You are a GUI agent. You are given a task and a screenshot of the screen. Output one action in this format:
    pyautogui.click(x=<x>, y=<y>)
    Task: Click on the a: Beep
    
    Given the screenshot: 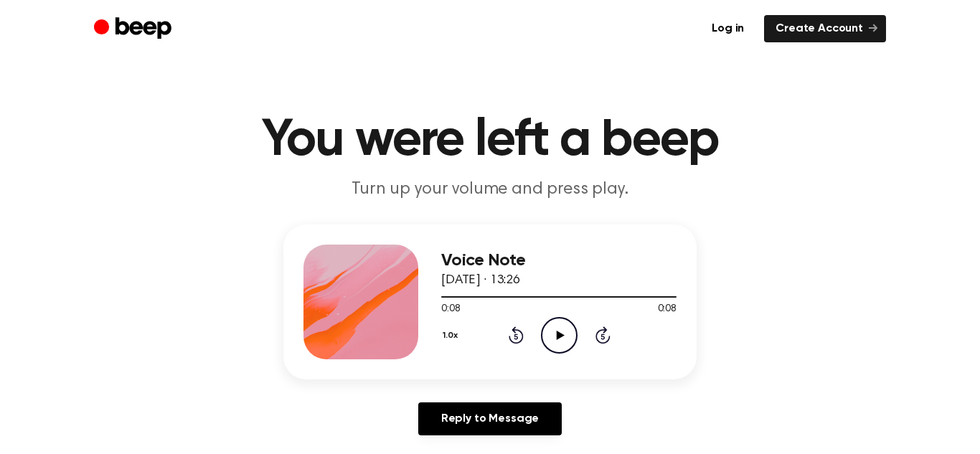 What is the action you would take?
    pyautogui.click(x=134, y=29)
    